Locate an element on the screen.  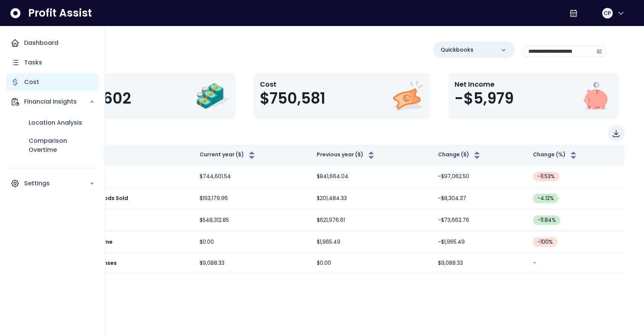
span: -4.12 % is located at coordinates (546, 198).